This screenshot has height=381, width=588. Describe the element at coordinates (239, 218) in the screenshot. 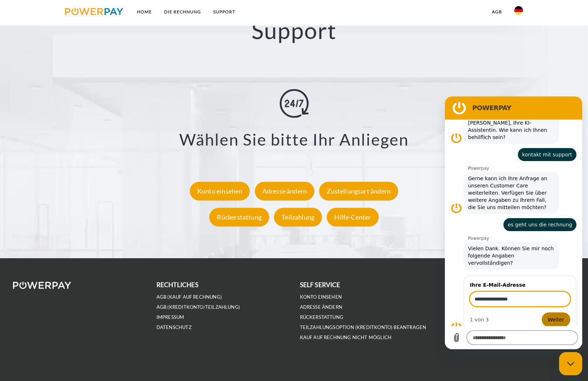

I see `div: Rückerstattung` at that location.